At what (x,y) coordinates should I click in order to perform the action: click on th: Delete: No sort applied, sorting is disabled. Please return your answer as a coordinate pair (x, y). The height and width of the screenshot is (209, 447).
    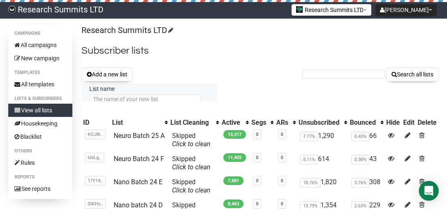
    Looking at the image, I should click on (428, 123).